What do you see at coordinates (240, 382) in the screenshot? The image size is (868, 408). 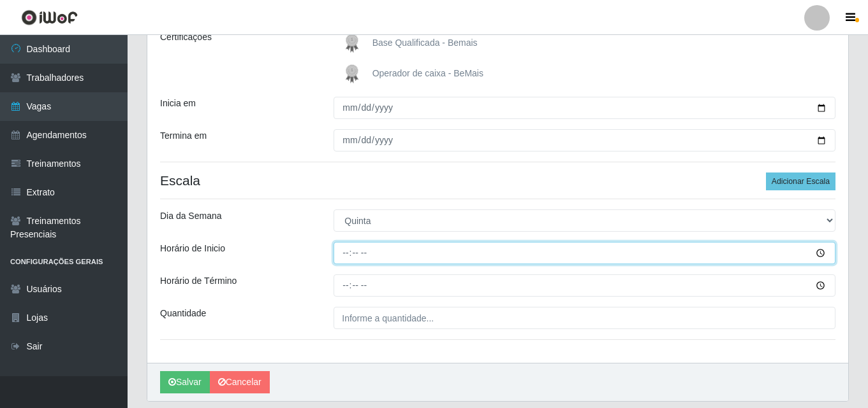 I see `a: Cancelar` at bounding box center [240, 382].